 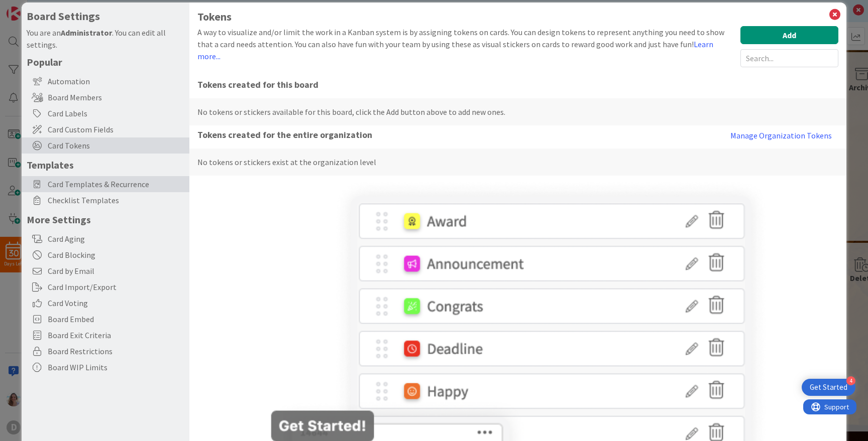 What do you see at coordinates (105, 98) in the screenshot?
I see `div: Board Members` at bounding box center [105, 98].